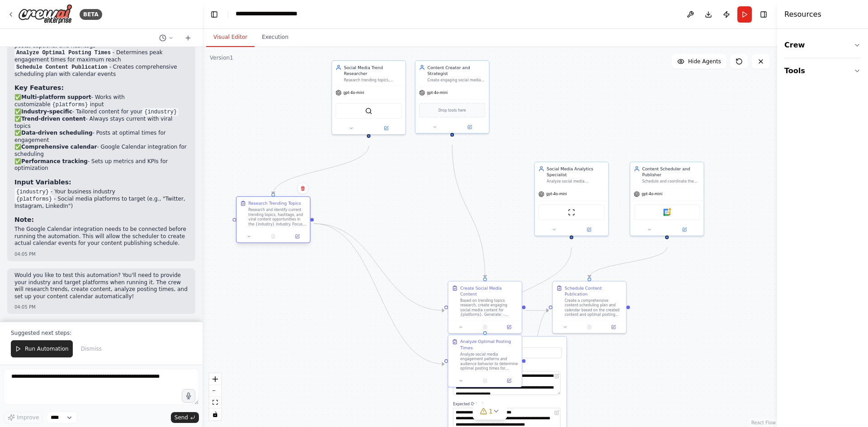  What do you see at coordinates (215, 379) in the screenshot?
I see `button: zoom in` at bounding box center [215, 379].